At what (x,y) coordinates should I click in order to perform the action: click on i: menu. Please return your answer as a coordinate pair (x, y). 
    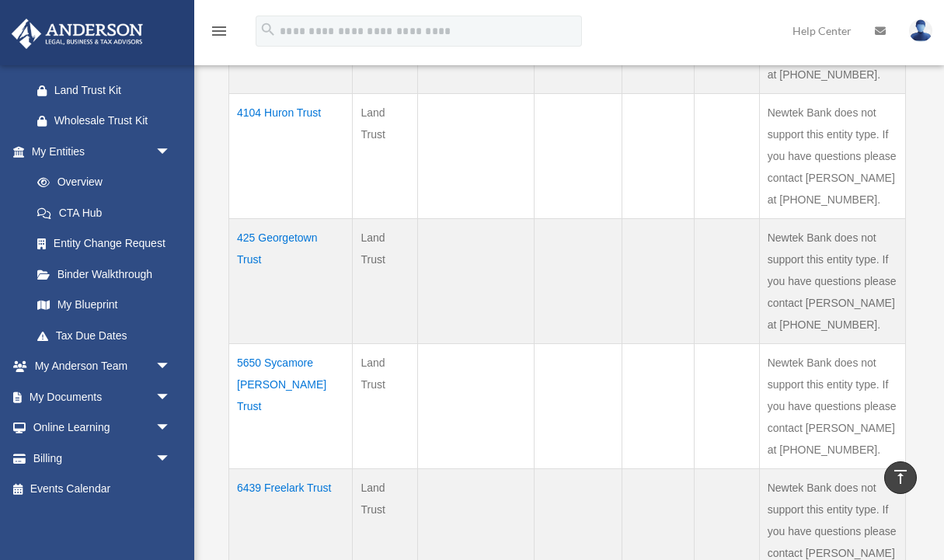
    Looking at the image, I should click on (219, 31).